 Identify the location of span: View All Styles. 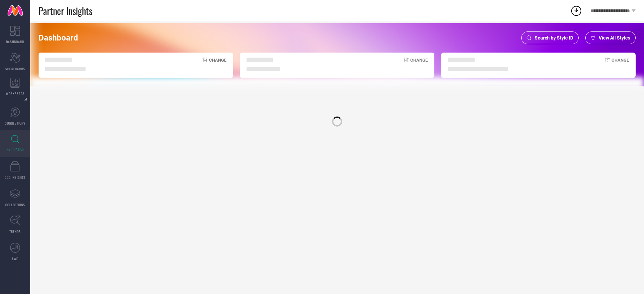
(614, 38).